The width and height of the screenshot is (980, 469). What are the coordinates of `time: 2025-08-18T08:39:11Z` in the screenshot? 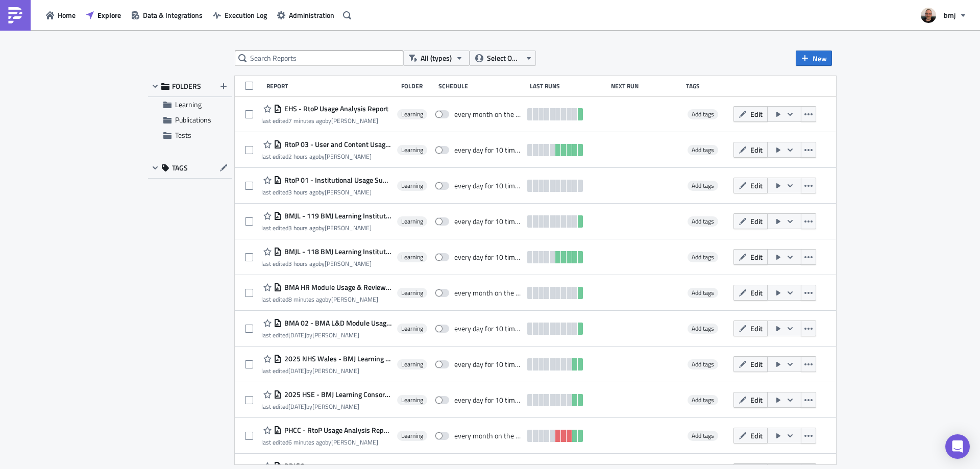 It's located at (303, 228).